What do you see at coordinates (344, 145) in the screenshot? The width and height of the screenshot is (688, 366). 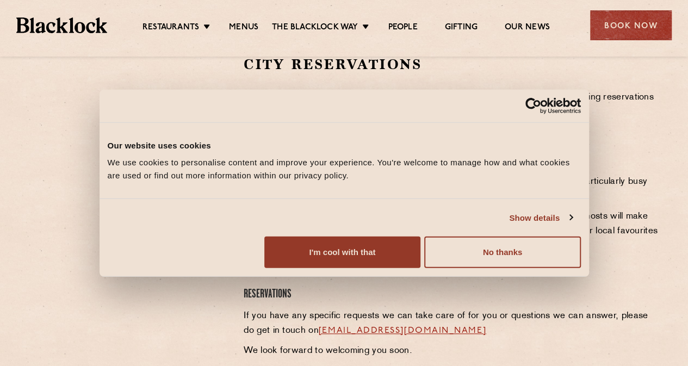 I see `div: Our website uses cookies` at bounding box center [344, 145].